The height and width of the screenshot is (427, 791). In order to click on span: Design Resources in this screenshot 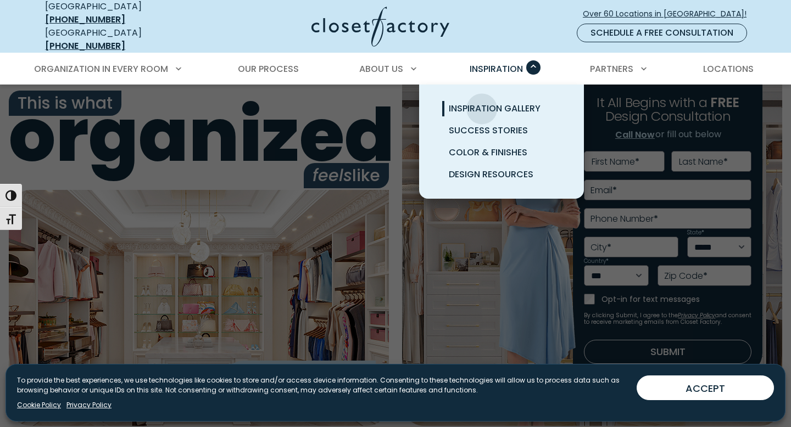, I will do `click(491, 174)`.